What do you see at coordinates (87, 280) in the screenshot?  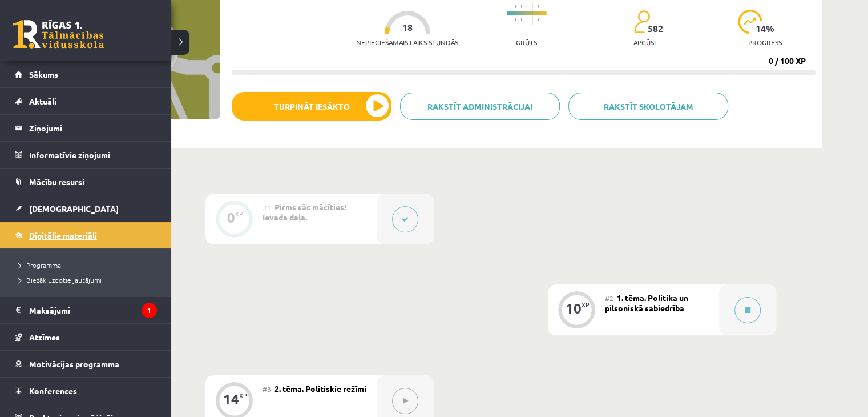 I see `a: Biežāk uzdotie jautājumi` at bounding box center [87, 280].